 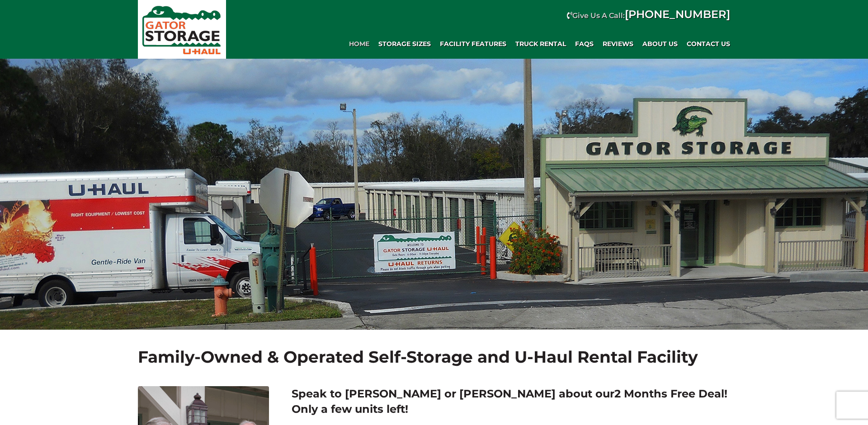 What do you see at coordinates (660, 44) in the screenshot?
I see `span: About Us` at bounding box center [660, 44].